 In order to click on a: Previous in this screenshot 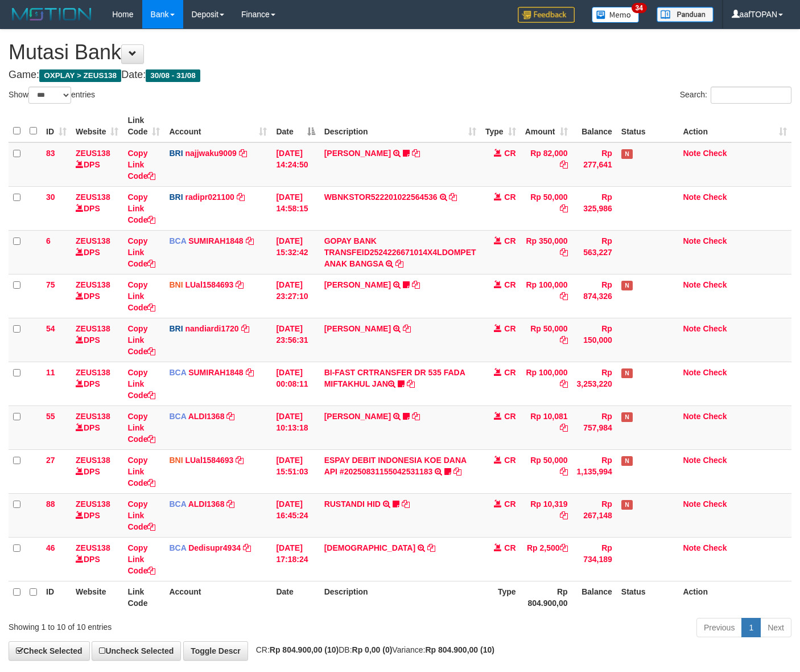, I will do `click(719, 627)`.